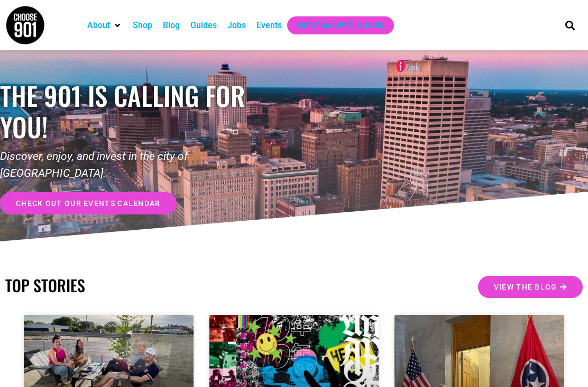  What do you see at coordinates (204, 26) in the screenshot?
I see `div: Guides` at bounding box center [204, 26].